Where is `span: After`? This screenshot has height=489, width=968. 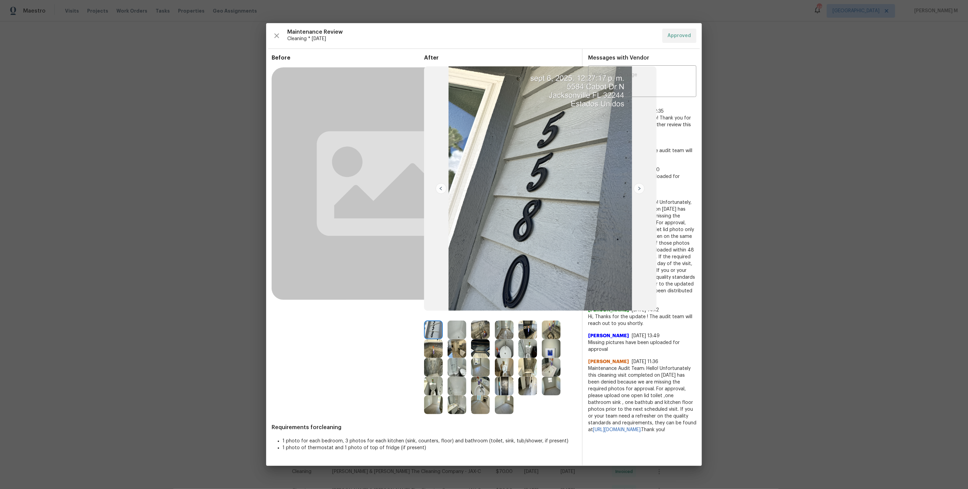
span: After is located at coordinates (500, 58).